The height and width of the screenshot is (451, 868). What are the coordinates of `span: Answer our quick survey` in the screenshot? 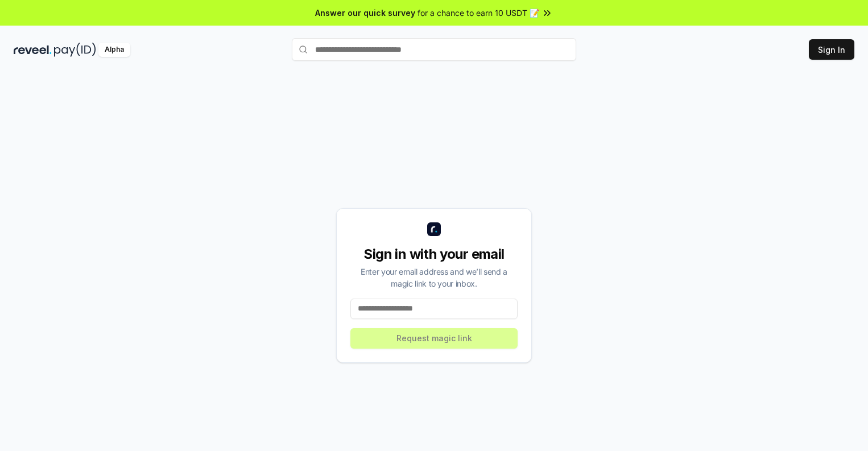 It's located at (365, 12).